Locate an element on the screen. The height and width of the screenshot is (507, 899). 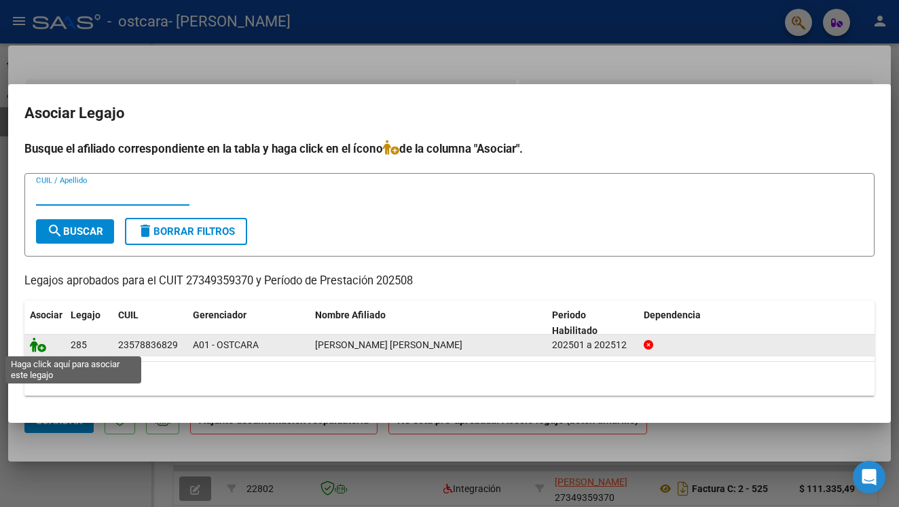
span: Nombre Afiliado is located at coordinates (350, 315).